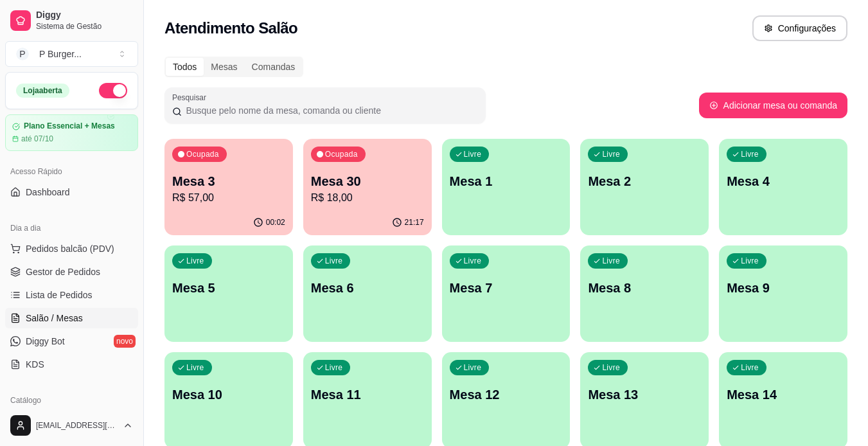 This screenshot has width=868, height=446. What do you see at coordinates (644, 294) in the screenshot?
I see `button: LivreMesa 8` at bounding box center [644, 294].